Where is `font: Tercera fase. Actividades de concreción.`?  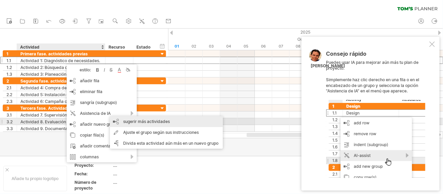 font: Tercera fase. Actividades de concreción. is located at coordinates (61, 108).